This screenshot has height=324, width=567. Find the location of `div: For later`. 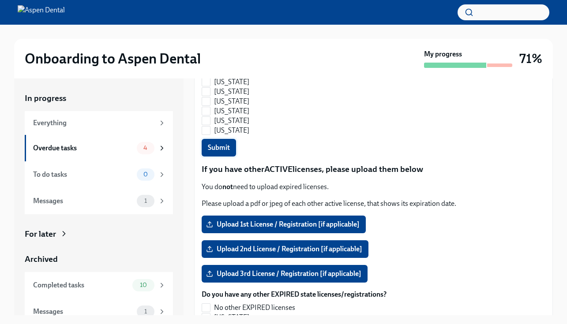

div: For later is located at coordinates (40, 234).